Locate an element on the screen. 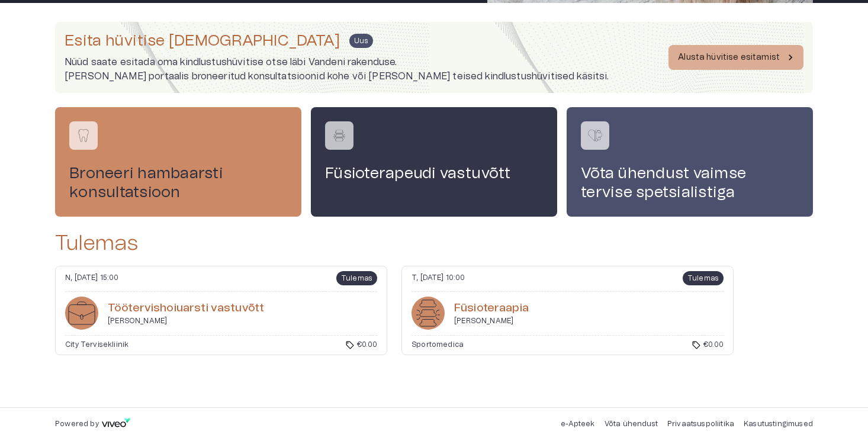  p: City Tervisekliinik is located at coordinates (96, 344).